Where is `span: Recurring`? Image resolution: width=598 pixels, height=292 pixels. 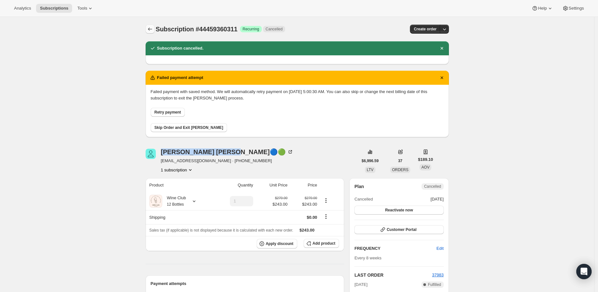
span: Recurring is located at coordinates (251, 29).